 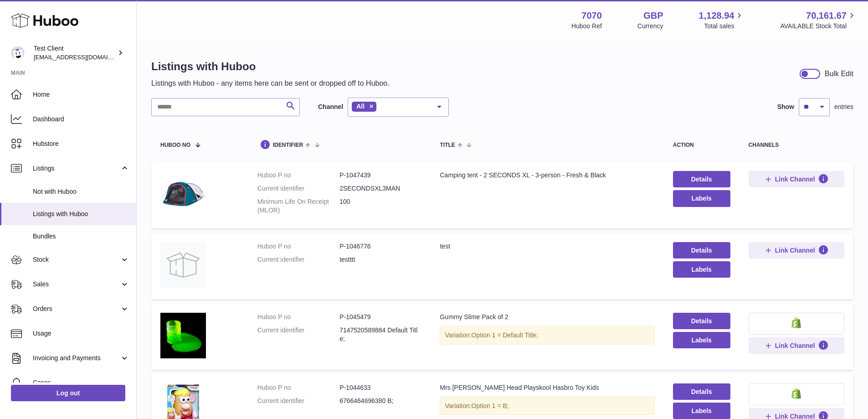 What do you see at coordinates (797, 145) in the screenshot?
I see `div: channels` at bounding box center [797, 145].